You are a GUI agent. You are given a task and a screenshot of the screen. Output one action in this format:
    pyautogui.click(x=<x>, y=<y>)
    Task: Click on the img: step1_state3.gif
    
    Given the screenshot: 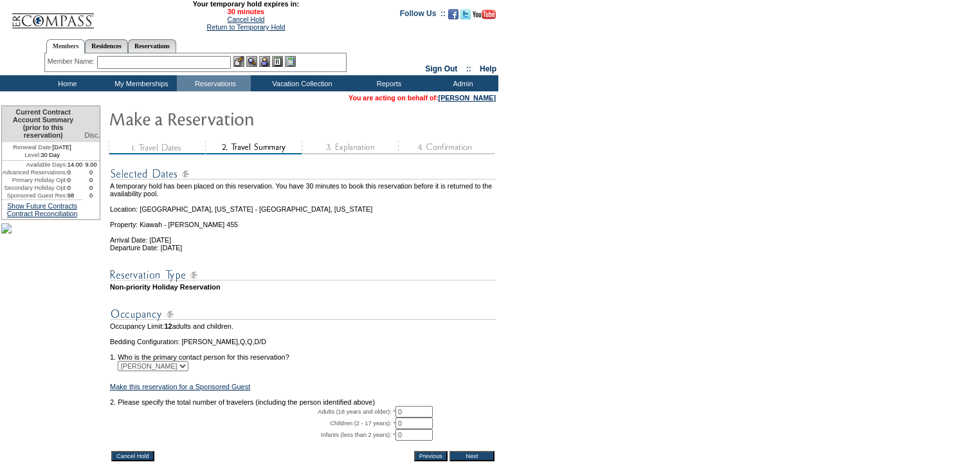 What is the action you would take?
    pyautogui.click(x=157, y=147)
    